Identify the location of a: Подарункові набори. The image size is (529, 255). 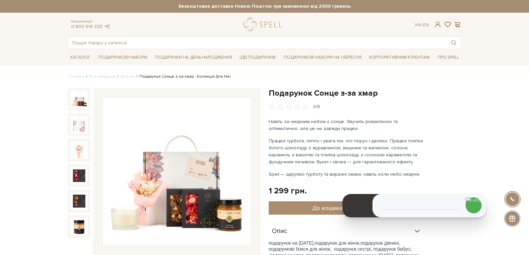
(122, 57).